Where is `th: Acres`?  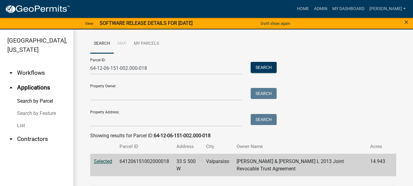 th: Acres is located at coordinates (378, 146).